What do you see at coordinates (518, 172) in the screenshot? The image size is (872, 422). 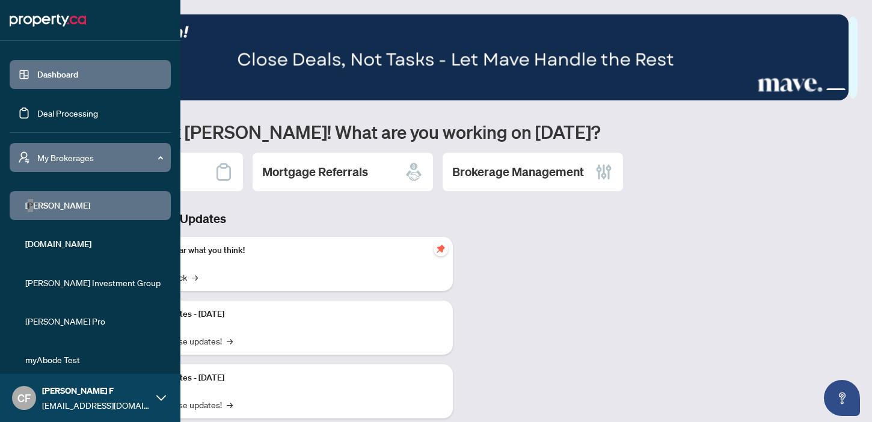 I see `h2: Brokerage Management` at bounding box center [518, 172].